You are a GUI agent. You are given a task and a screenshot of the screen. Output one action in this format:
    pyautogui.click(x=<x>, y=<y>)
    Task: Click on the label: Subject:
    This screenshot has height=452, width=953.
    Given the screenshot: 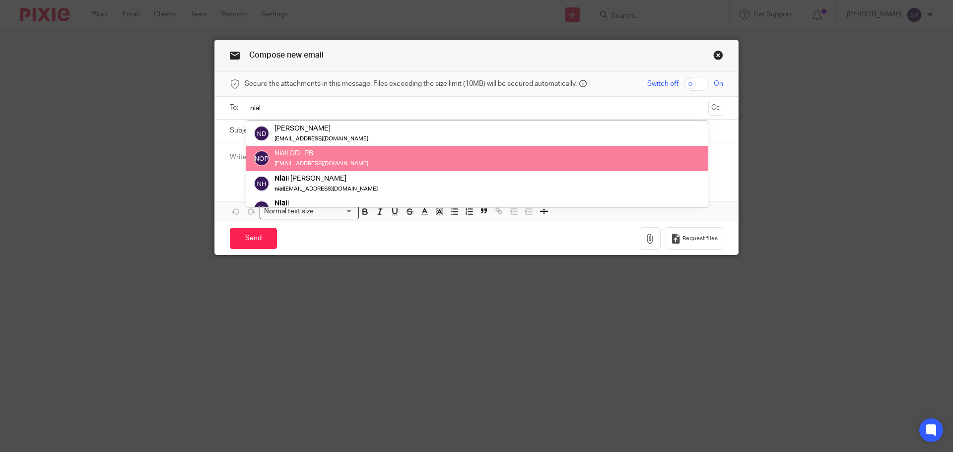 What is the action you would take?
    pyautogui.click(x=243, y=131)
    